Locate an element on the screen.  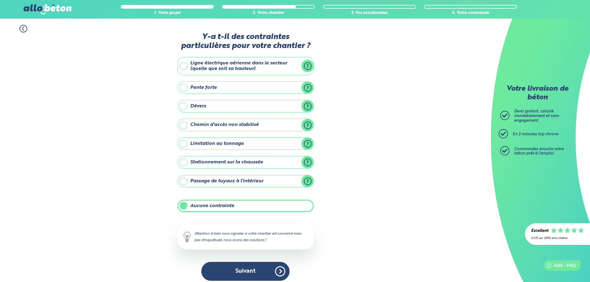
div: 3. Vos coordonnées is located at coordinates (369, 13).